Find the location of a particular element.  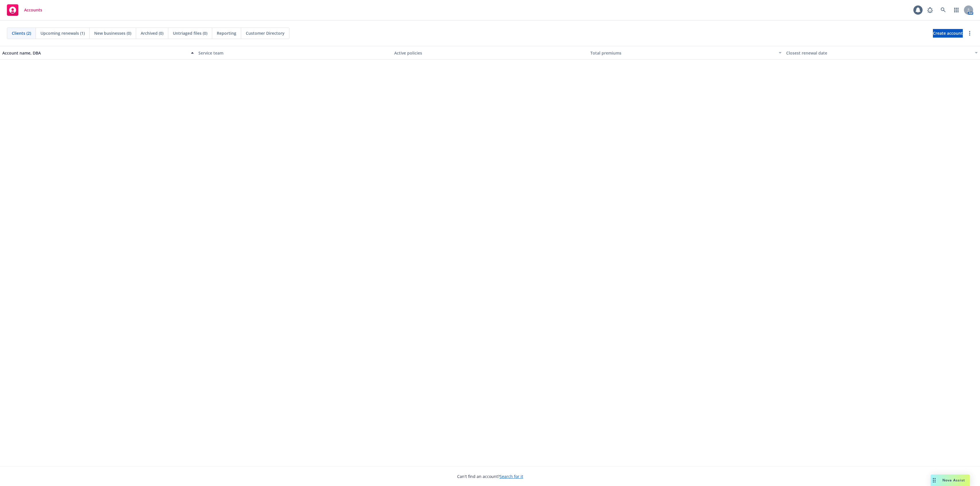

button: Active policies is located at coordinates (490, 53).